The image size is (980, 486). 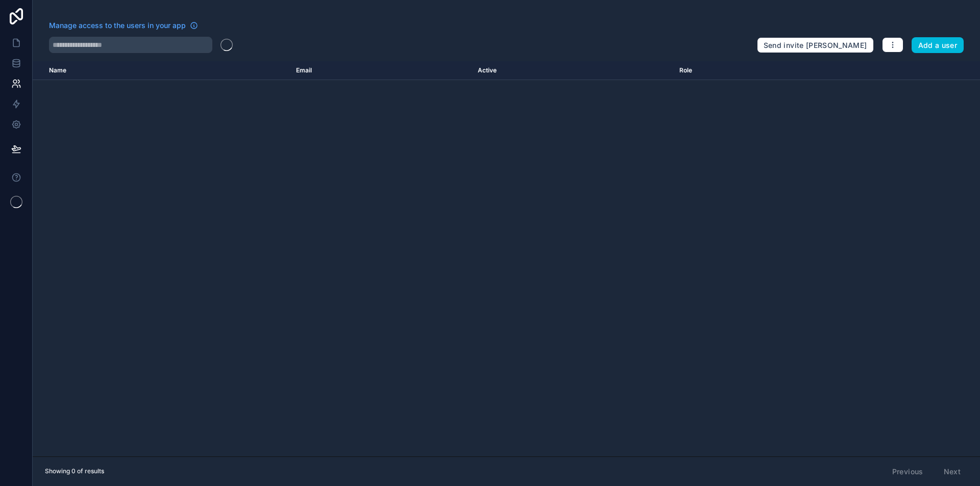 I want to click on th: Role, so click(x=754, y=70).